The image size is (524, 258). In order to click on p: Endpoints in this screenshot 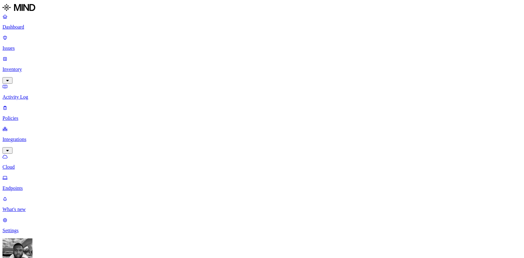, I will do `click(262, 189)`.